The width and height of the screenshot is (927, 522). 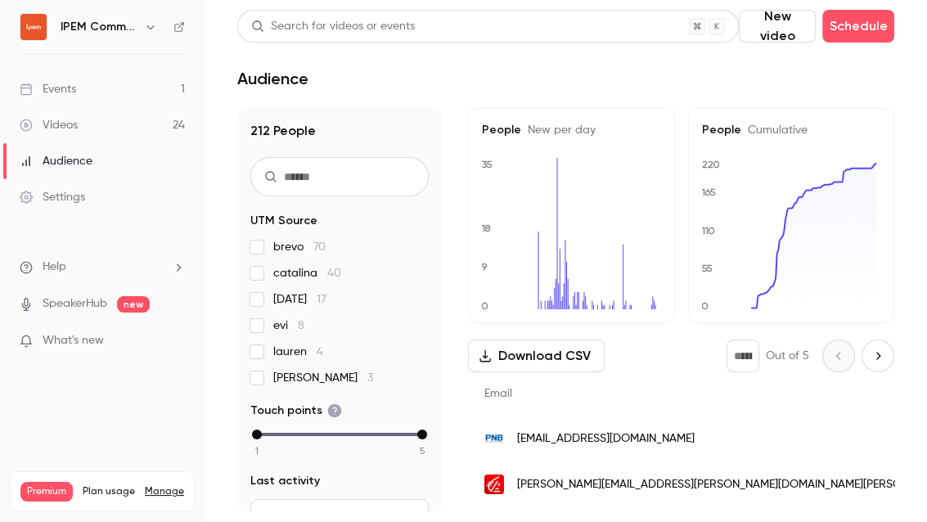 What do you see at coordinates (48, 125) in the screenshot?
I see `div: Videos` at bounding box center [48, 125].